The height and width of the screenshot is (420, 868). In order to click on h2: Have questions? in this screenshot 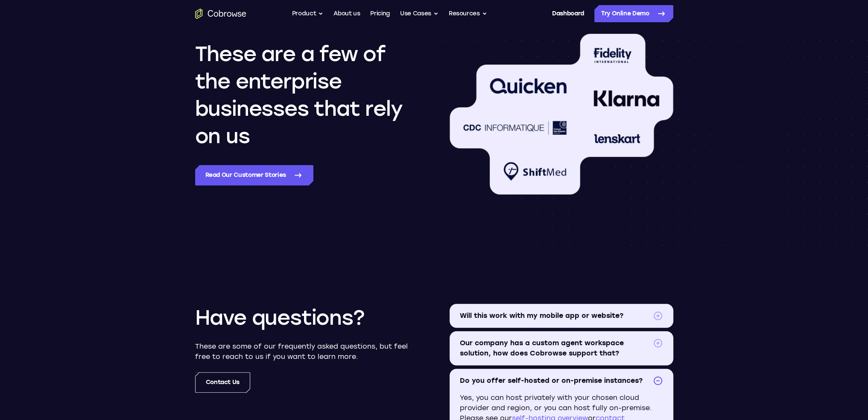, I will do `click(279, 317)`.